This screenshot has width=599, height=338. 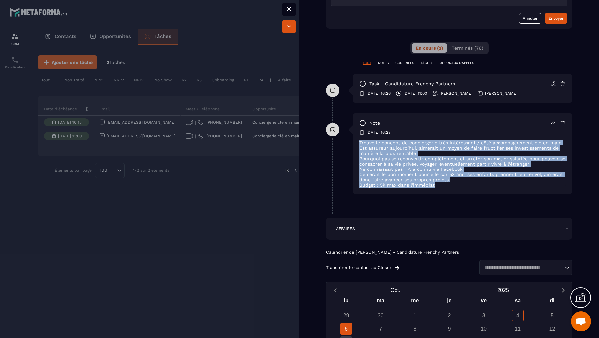 What do you see at coordinates (415, 315) in the screenshot?
I see `div: 1` at bounding box center [415, 315].